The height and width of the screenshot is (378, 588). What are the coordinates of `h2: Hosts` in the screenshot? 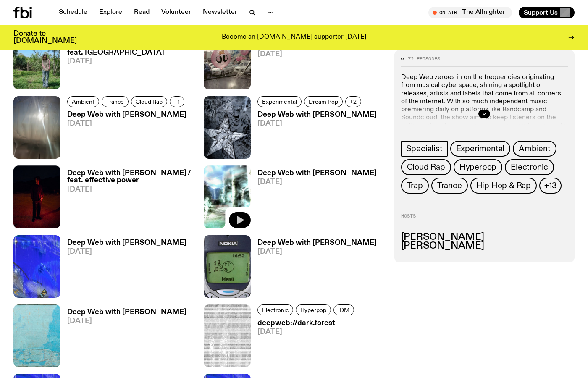 It's located at (484, 219).